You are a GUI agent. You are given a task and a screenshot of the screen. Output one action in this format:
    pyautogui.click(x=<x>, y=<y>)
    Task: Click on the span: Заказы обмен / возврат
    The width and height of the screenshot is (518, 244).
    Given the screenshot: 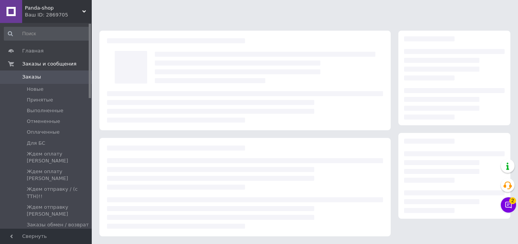 What is the action you would take?
    pyautogui.click(x=58, y=225)
    